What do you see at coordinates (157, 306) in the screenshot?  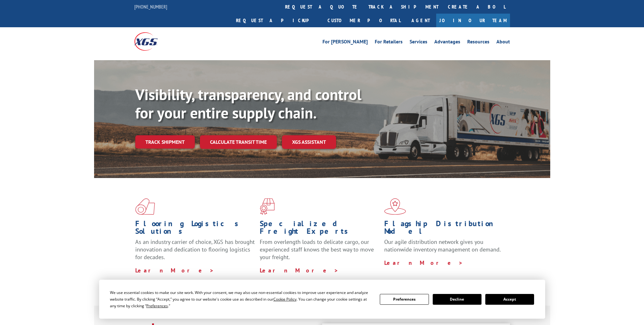 I see `span: Preferences` at bounding box center [157, 306].